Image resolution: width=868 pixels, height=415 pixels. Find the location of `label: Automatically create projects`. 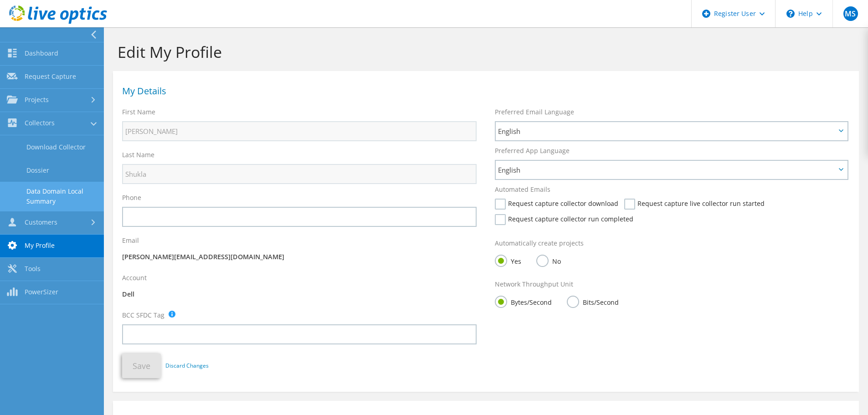

label: Automatically create projects is located at coordinates (539, 243).